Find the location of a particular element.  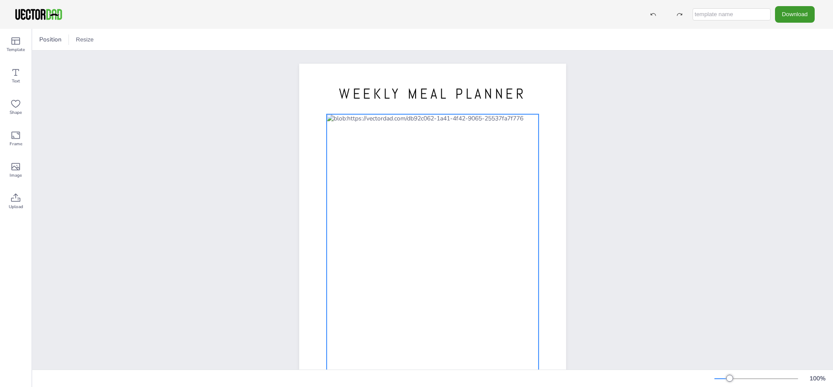

span: Image is located at coordinates (16, 175).